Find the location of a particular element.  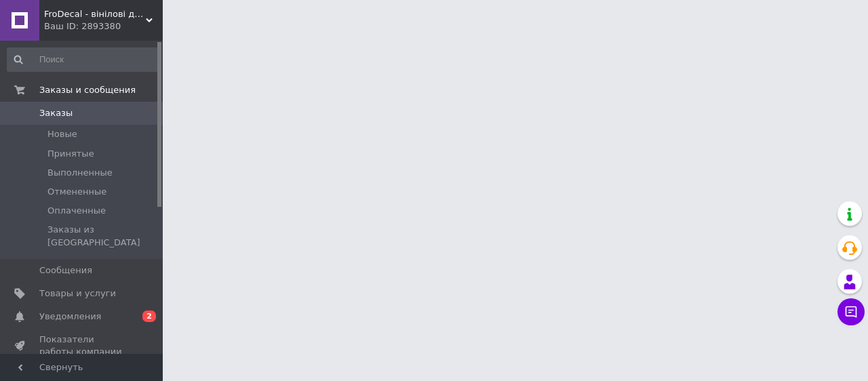

span: 2 is located at coordinates (149, 316).